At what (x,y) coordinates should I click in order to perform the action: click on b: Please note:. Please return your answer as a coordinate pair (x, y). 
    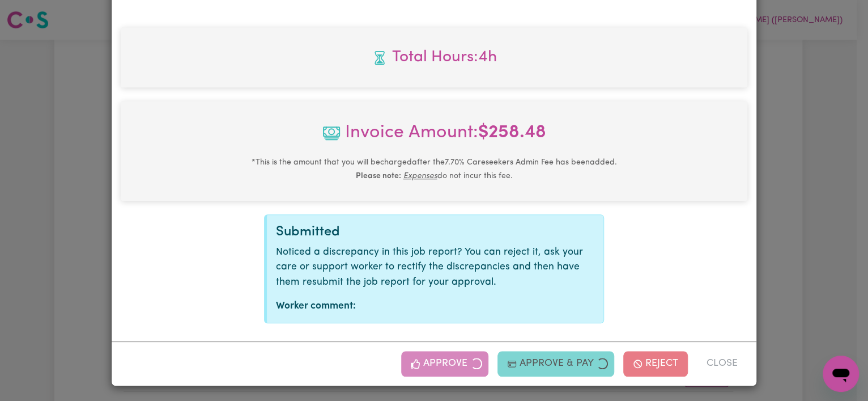
    Looking at the image, I should click on (378, 175).